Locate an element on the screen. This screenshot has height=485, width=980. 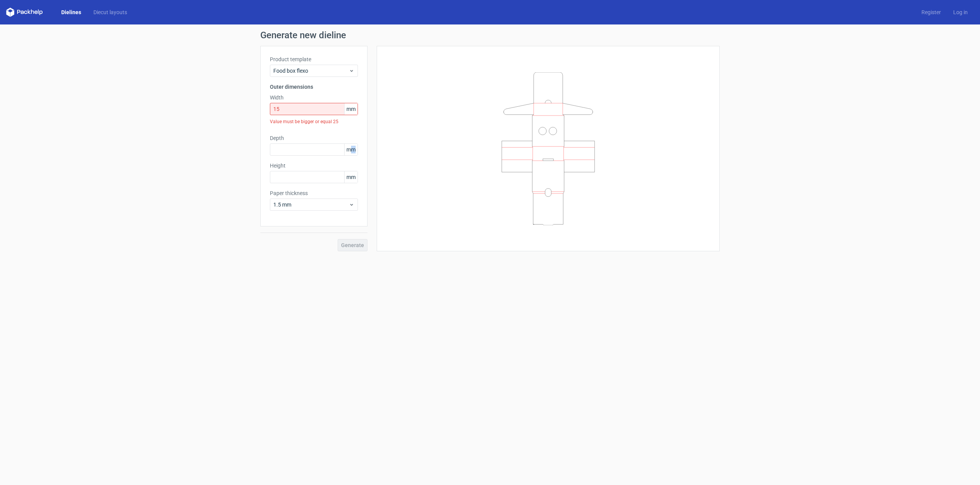
span: Food box flexo is located at coordinates (311, 70).